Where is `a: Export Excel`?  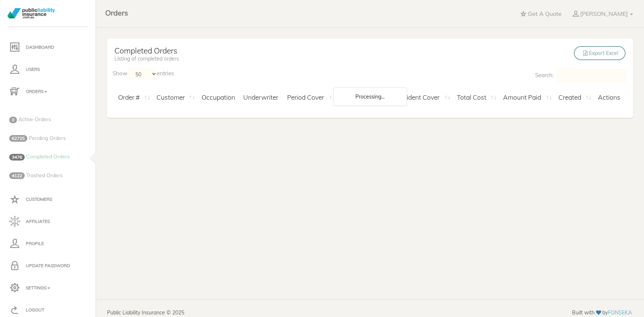
a: Export Excel is located at coordinates (600, 53).